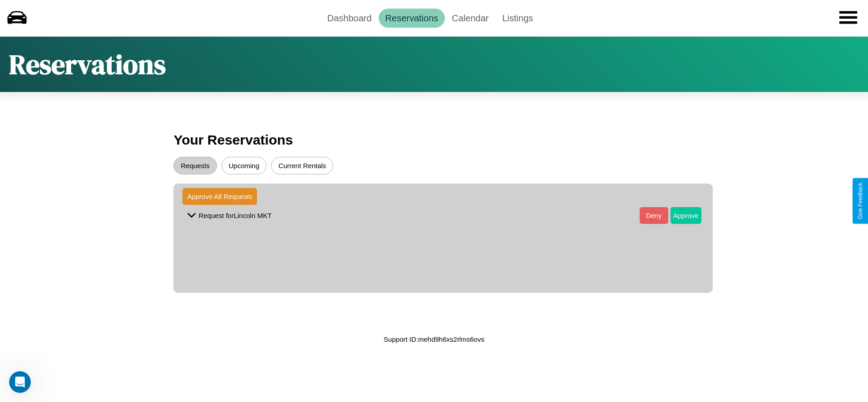  Describe the element at coordinates (686, 215) in the screenshot. I see `button: Approve` at that location.